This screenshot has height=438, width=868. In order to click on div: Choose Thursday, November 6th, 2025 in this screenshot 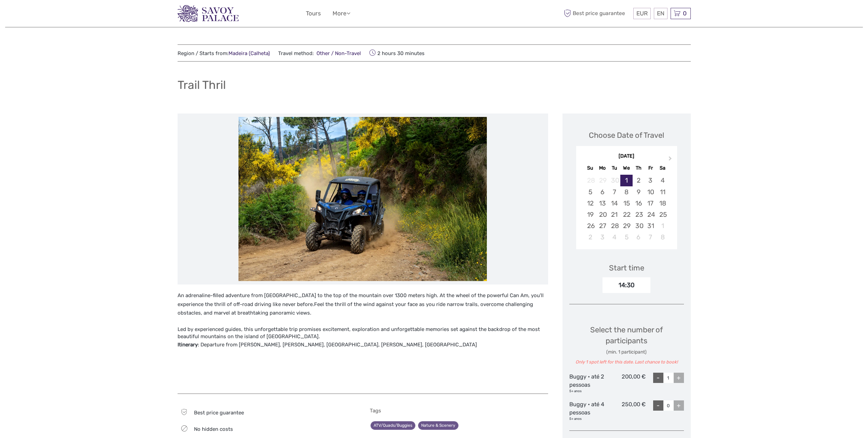, I will do `click(638, 237)`.